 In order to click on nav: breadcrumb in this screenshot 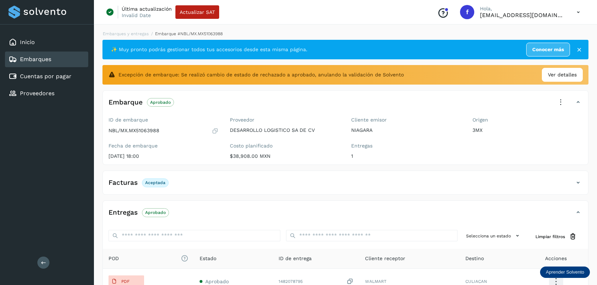, I will do `click(345, 34)`.